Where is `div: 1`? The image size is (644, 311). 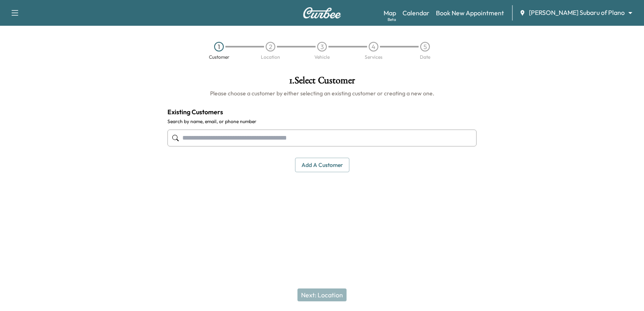
div: 1 is located at coordinates (219, 47).